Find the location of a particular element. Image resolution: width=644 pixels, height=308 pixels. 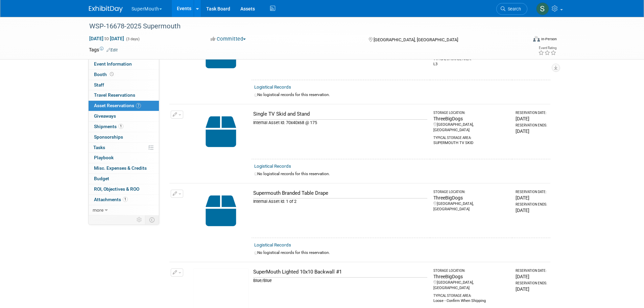

div: Blue/Blue is located at coordinates (340, 280).